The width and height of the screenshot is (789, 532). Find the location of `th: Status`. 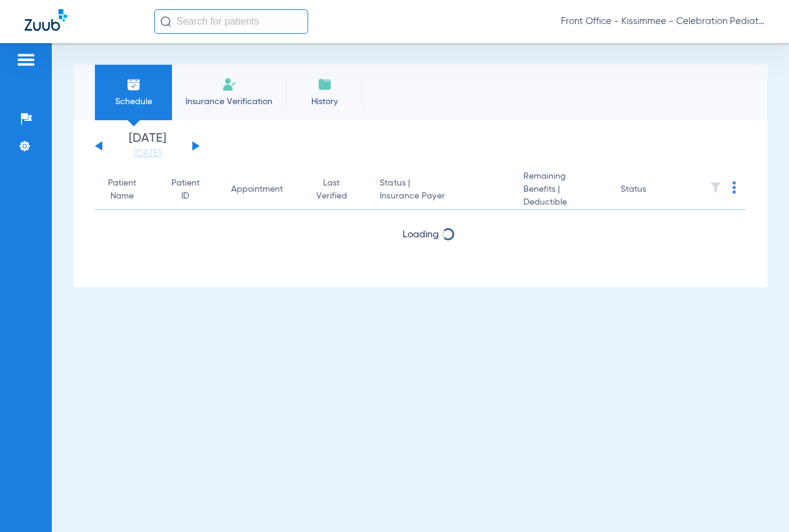

th: Status is located at coordinates (652, 190).